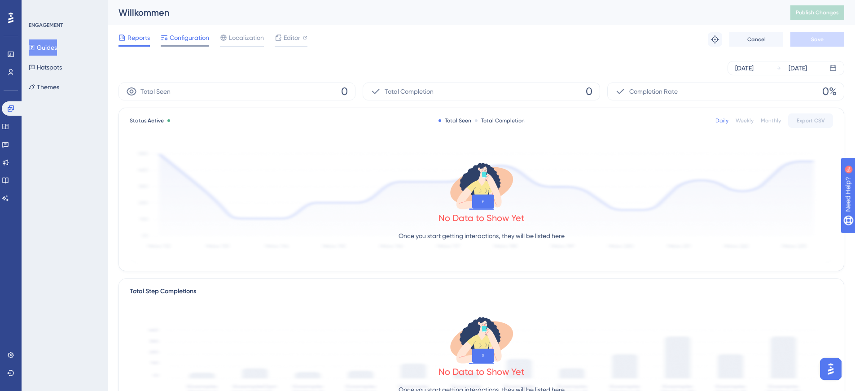  Describe the element at coordinates (817, 13) in the screenshot. I see `button: Publish Changes` at that location.